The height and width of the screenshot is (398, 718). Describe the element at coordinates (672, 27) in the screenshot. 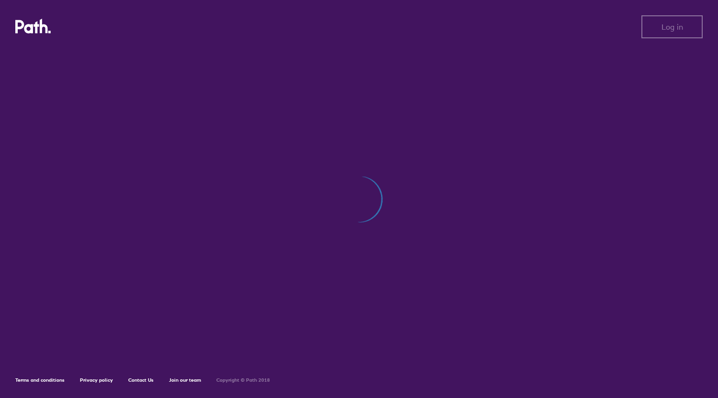

I see `span: Log in` at that location.